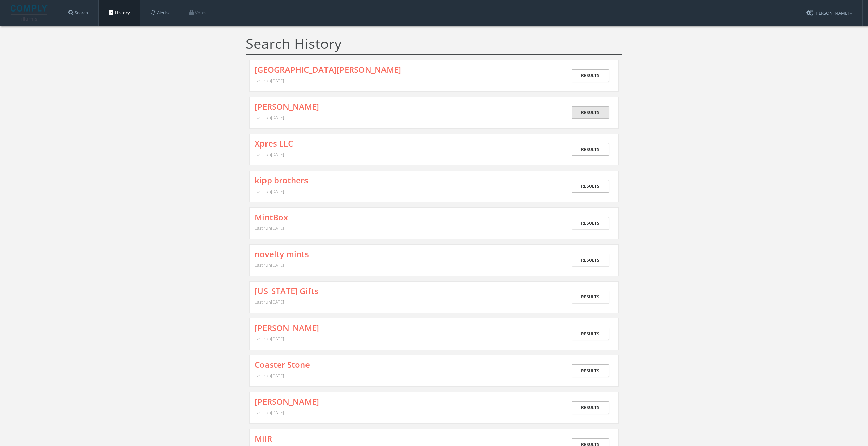  Describe the element at coordinates (271, 217) in the screenshot. I see `a: MintBox` at that location.